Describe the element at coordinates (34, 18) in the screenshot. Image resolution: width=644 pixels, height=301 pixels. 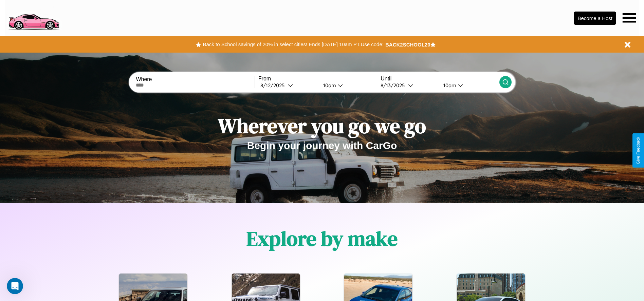
I see `img: logo` at that location.